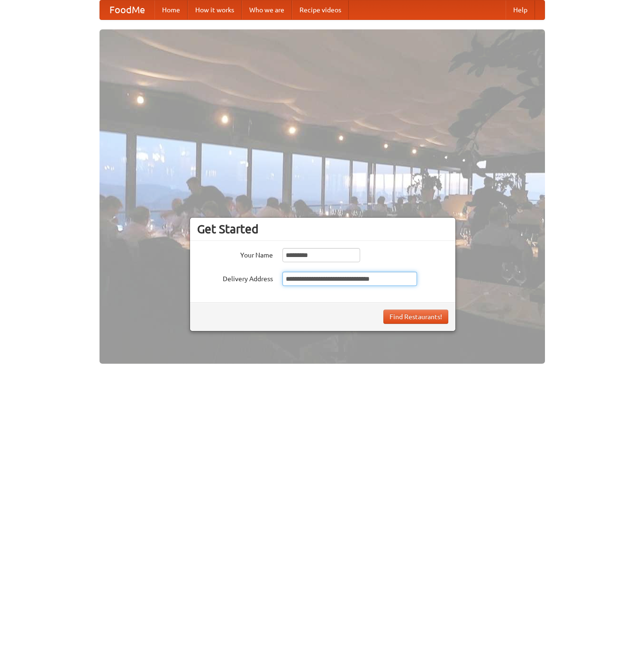 The image size is (644, 671). What do you see at coordinates (171, 10) in the screenshot?
I see `a: Home` at bounding box center [171, 10].